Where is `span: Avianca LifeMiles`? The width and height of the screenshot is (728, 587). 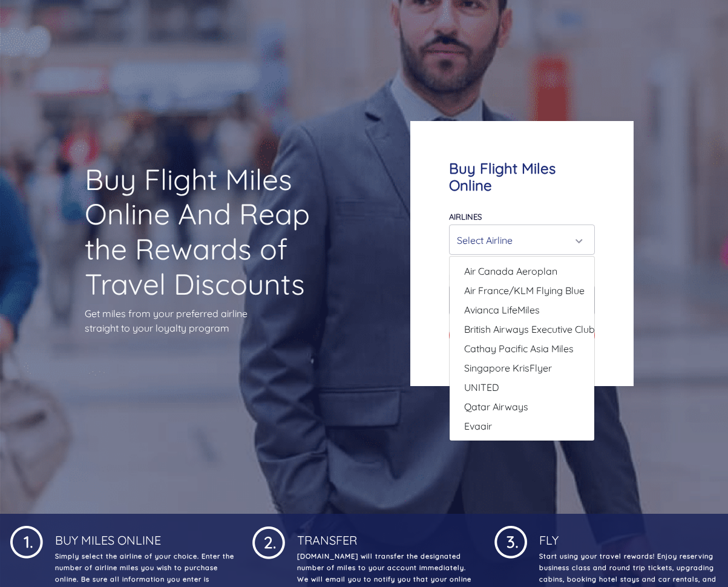 span: Avianca LifeMiles is located at coordinates (501, 310).